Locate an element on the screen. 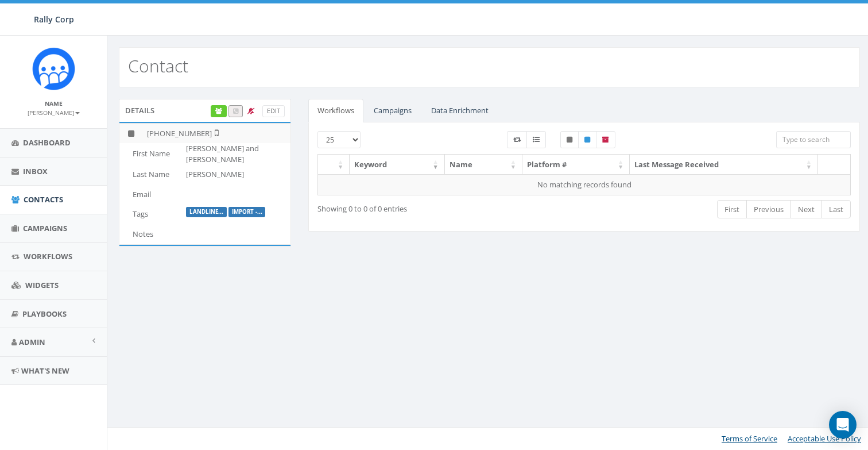 This screenshot has width=868, height=450. td: Notes is located at coordinates (150, 234).